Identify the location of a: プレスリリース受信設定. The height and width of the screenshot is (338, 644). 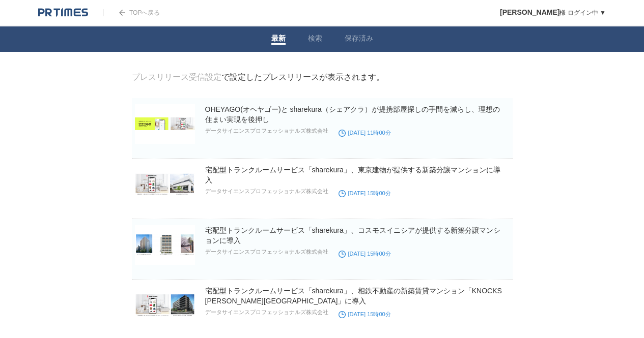
(176, 77).